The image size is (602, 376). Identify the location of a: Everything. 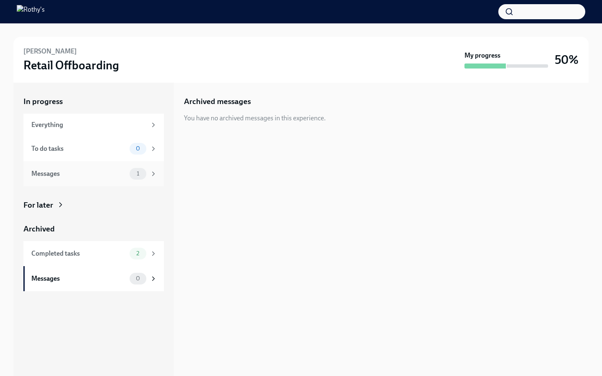
(94, 125).